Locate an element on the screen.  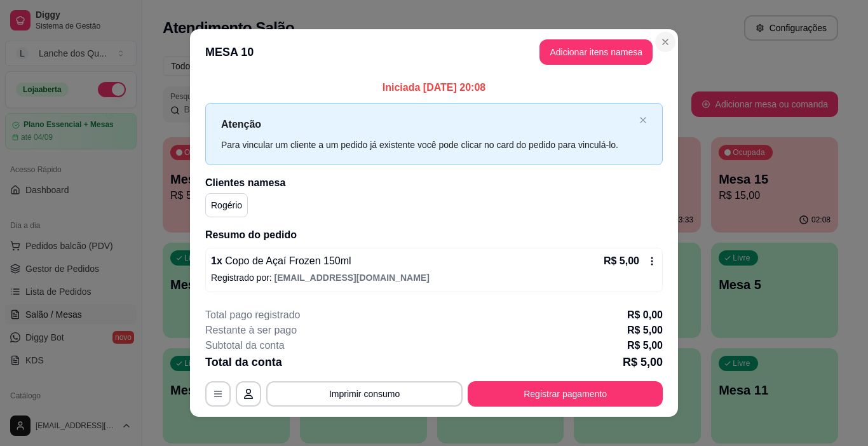
p: Total da conta is located at coordinates (244, 362).